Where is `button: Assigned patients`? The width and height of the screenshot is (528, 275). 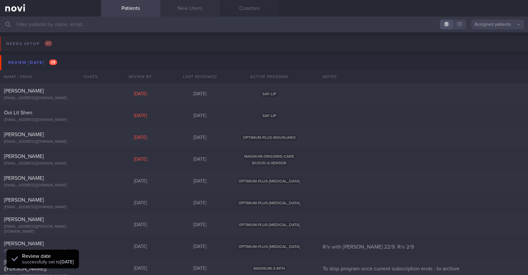 button: Assigned patients is located at coordinates (498, 24).